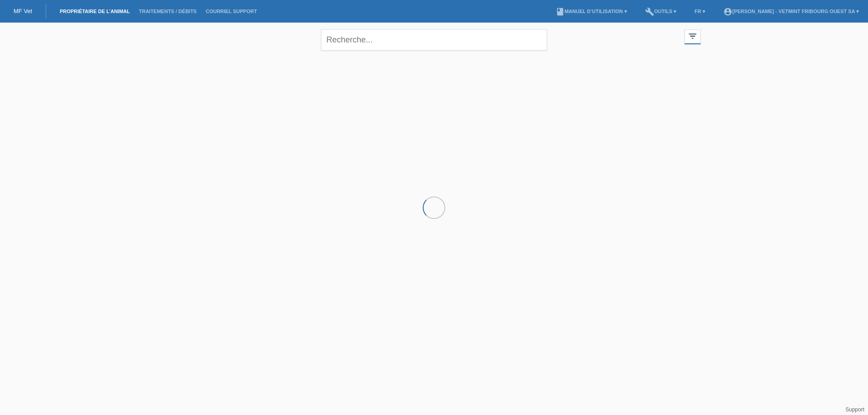 This screenshot has height=415, width=868. Describe the element at coordinates (231, 11) in the screenshot. I see `a: Courriel Support` at that location.